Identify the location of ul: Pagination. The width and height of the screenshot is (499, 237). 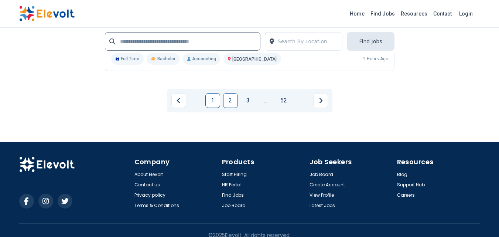
(250, 100).